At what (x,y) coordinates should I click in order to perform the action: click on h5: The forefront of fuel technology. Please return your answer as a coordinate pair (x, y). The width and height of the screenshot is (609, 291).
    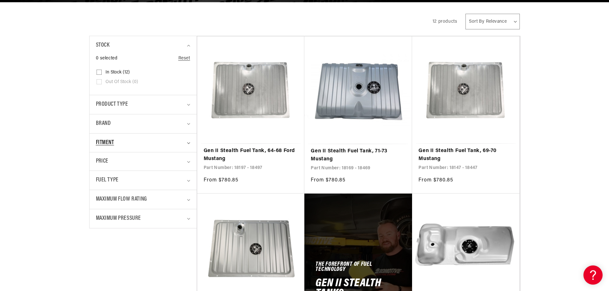
    Looking at the image, I should click on (358, 267).